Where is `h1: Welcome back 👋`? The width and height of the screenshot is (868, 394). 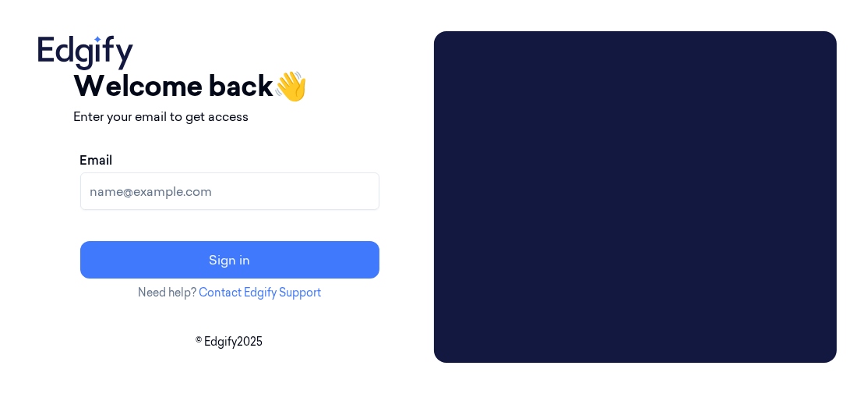
h1: Welcome back 👋 is located at coordinates (230, 86).